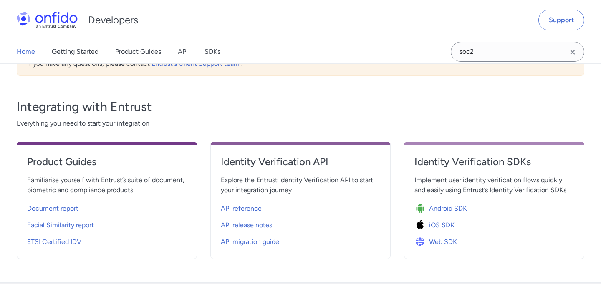  Describe the element at coordinates (300, 107) in the screenshot. I see `h3: Integrating with Entrust` at that location.